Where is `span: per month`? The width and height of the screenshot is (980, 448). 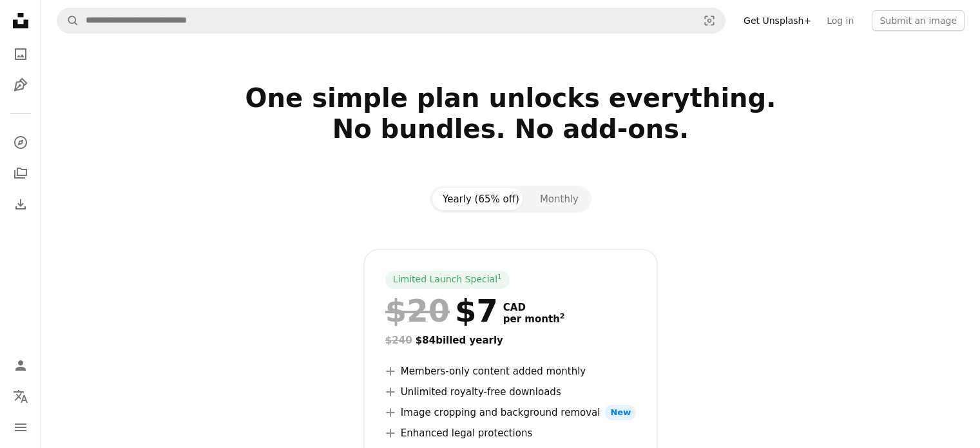 span: per month is located at coordinates (534, 319).